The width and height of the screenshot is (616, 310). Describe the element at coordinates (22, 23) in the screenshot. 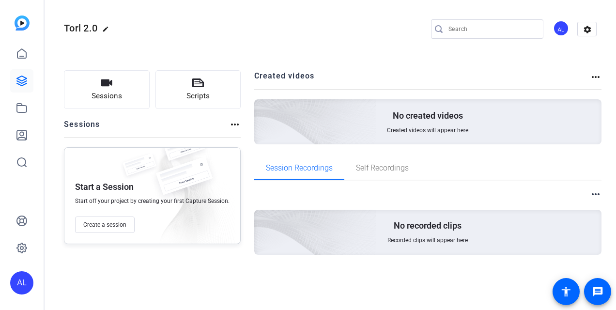

I see `img: blue-gradient.svg` at that location.